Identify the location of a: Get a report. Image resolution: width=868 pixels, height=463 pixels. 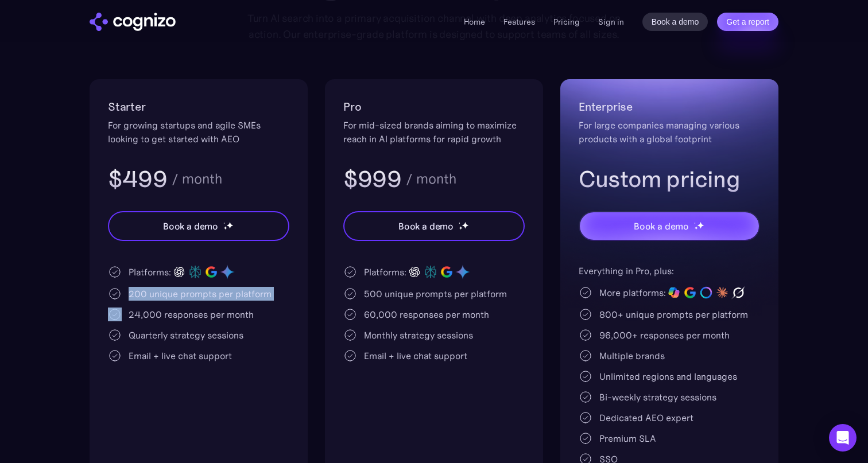
(747, 22).